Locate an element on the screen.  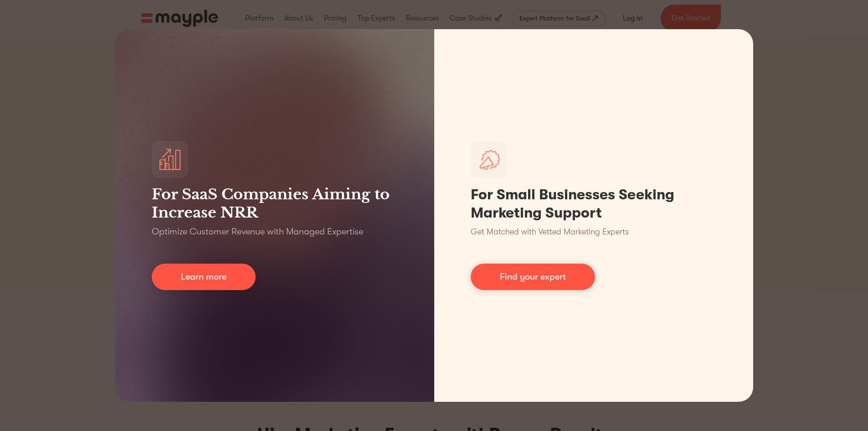
h1: For Small Businesses Seeking Marketing Support is located at coordinates (594, 204).